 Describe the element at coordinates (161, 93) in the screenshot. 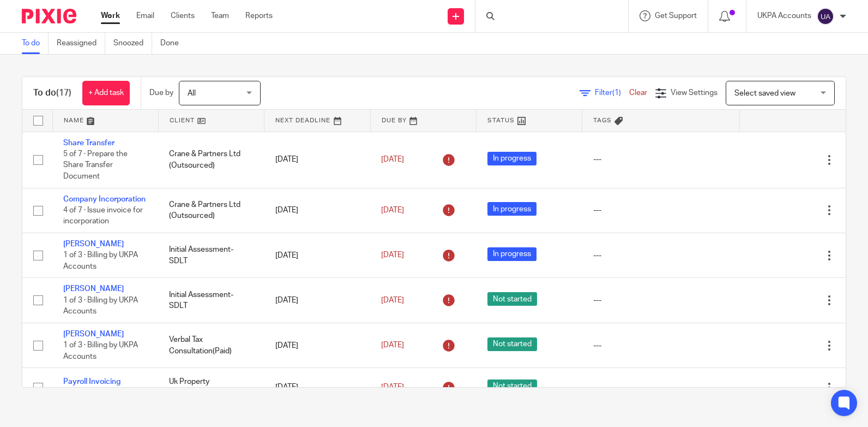

I see `p: Due by` at that location.